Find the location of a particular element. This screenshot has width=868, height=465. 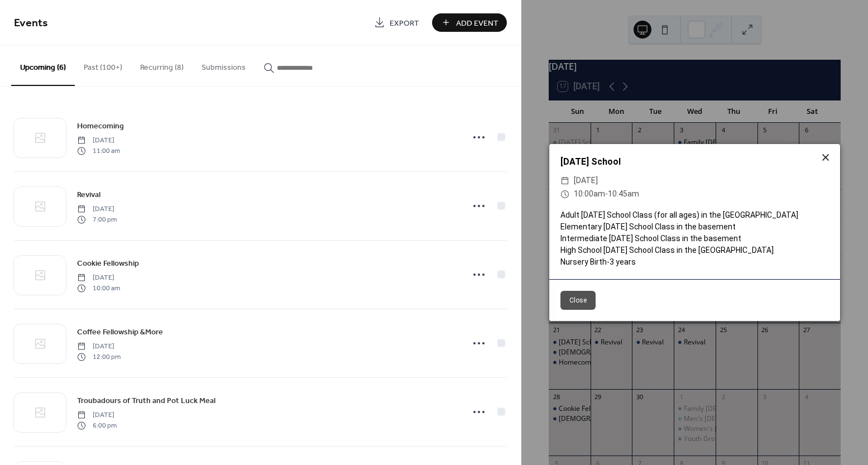

a: Export is located at coordinates (397, 23).